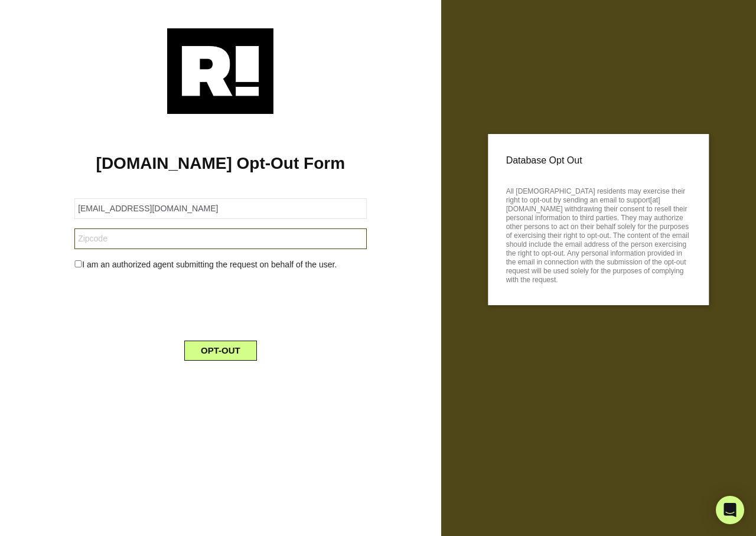 This screenshot has height=536, width=756. Describe the element at coordinates (220, 351) in the screenshot. I see `button: OPT-OUT` at that location.